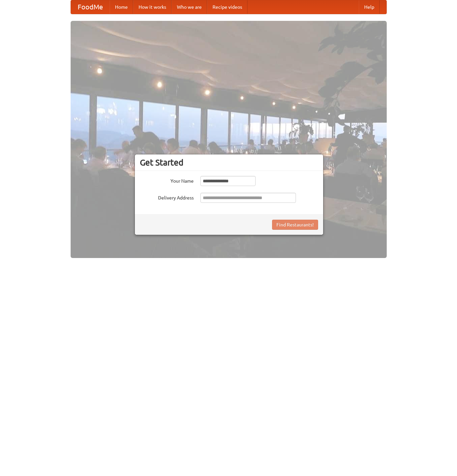  What do you see at coordinates (189, 7) in the screenshot?
I see `a: Who we are` at bounding box center [189, 7].